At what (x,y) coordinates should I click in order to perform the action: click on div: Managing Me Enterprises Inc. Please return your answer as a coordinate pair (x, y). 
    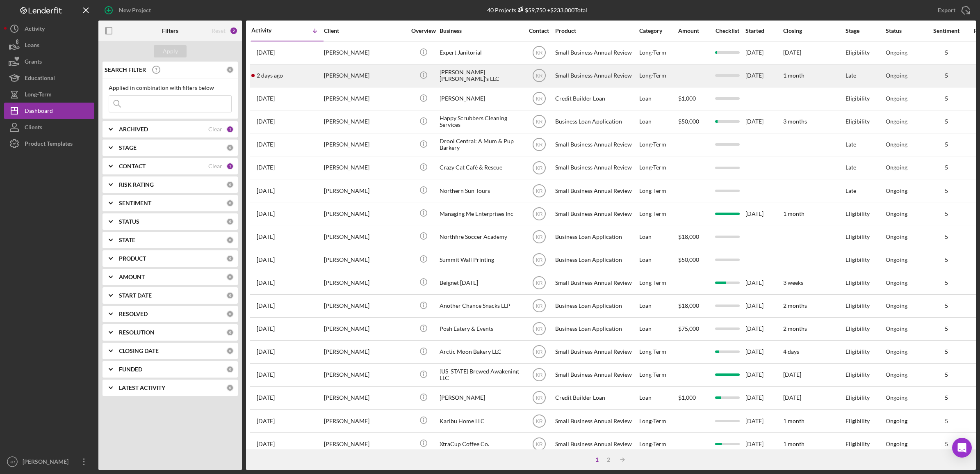
    Looking at the image, I should click on (480, 213).